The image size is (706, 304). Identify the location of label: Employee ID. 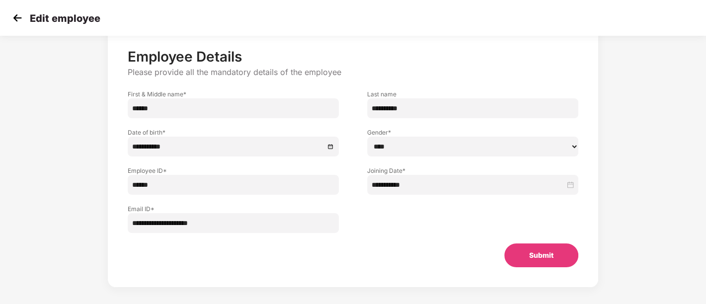
(233, 170).